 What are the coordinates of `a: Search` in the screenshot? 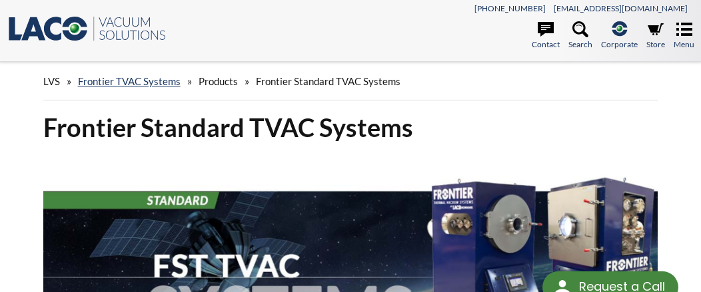 It's located at (580, 36).